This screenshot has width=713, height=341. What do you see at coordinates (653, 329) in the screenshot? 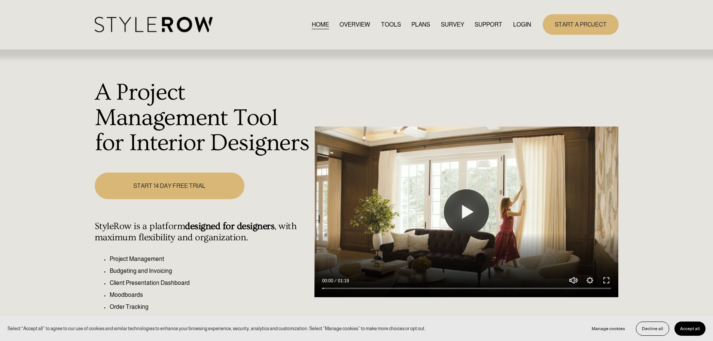
I see `span: Decline all` at bounding box center [653, 329].